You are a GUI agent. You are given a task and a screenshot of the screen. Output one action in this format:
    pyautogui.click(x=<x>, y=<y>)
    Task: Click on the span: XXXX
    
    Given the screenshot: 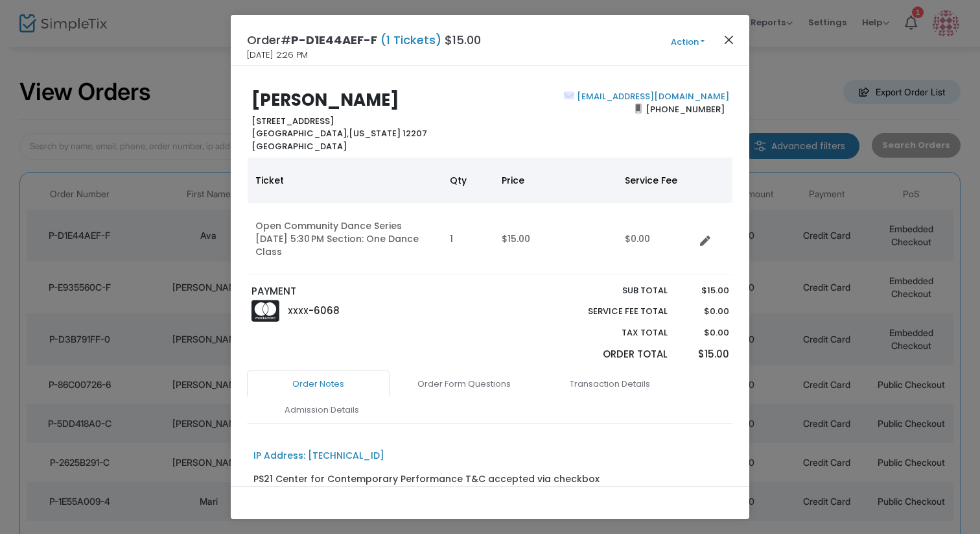 What is the action you would take?
    pyautogui.click(x=298, y=311)
    